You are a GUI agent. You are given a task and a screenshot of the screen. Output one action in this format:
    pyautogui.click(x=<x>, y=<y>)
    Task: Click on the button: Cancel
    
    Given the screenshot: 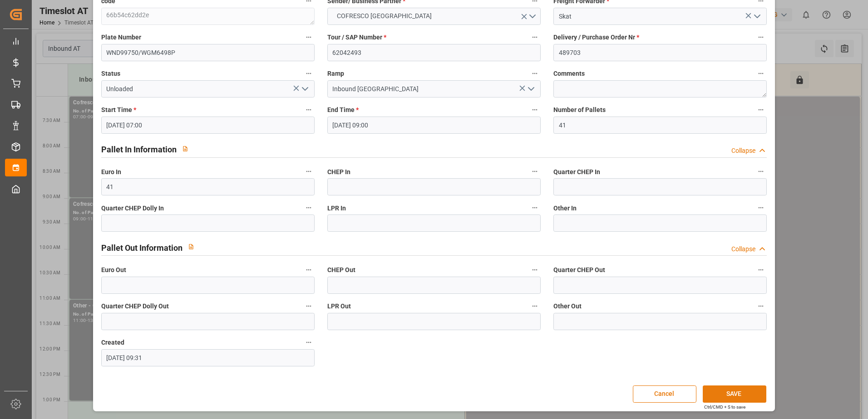 What is the action you would take?
    pyautogui.click(x=665, y=395)
    